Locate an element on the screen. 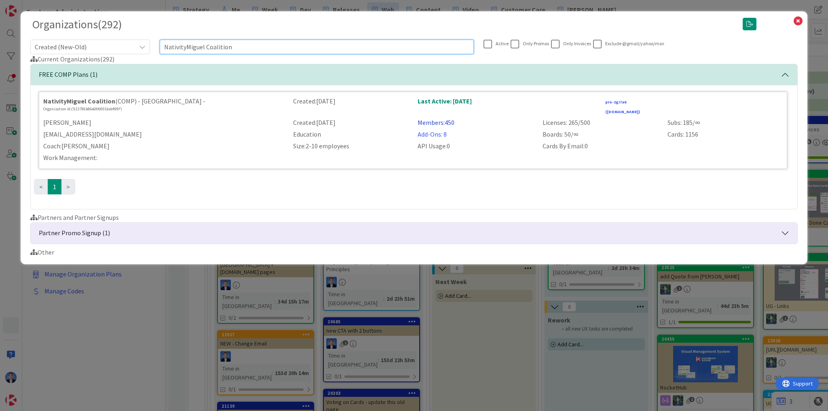 The width and height of the screenshot is (828, 411). button: FREE COMP Plans (1) is located at coordinates (414, 75).